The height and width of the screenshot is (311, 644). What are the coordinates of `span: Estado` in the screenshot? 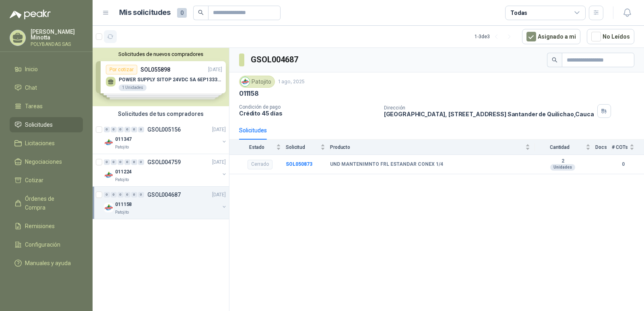 It's located at (257, 147).